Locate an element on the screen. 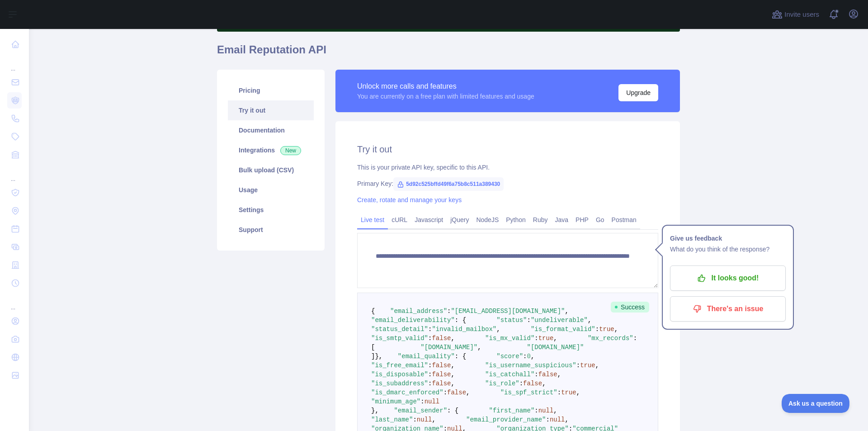  span: "undeliverable" is located at coordinates (559, 320).